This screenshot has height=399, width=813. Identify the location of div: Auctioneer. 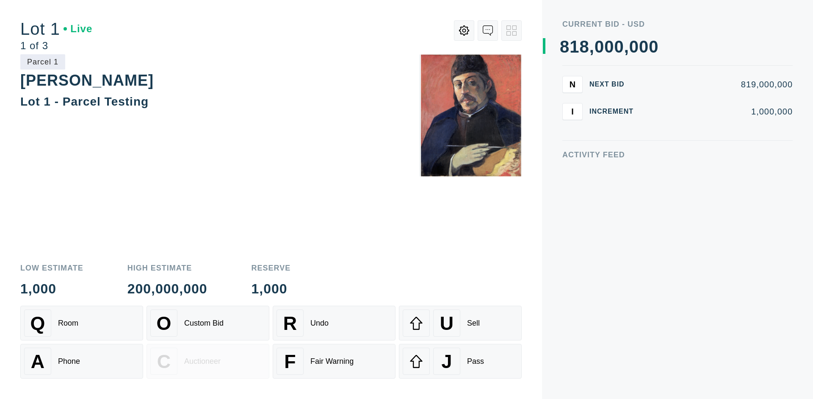
(203, 361).